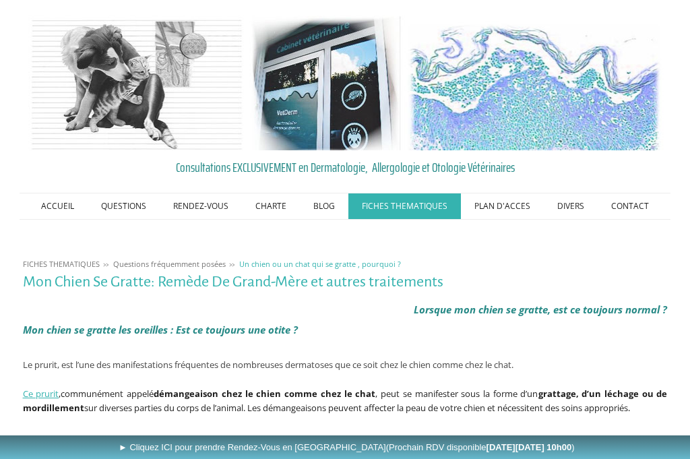  What do you see at coordinates (320, 264) in the screenshot?
I see `a: Un chien ou un chat qui se gratte , pourquoi ?` at bounding box center [320, 264].